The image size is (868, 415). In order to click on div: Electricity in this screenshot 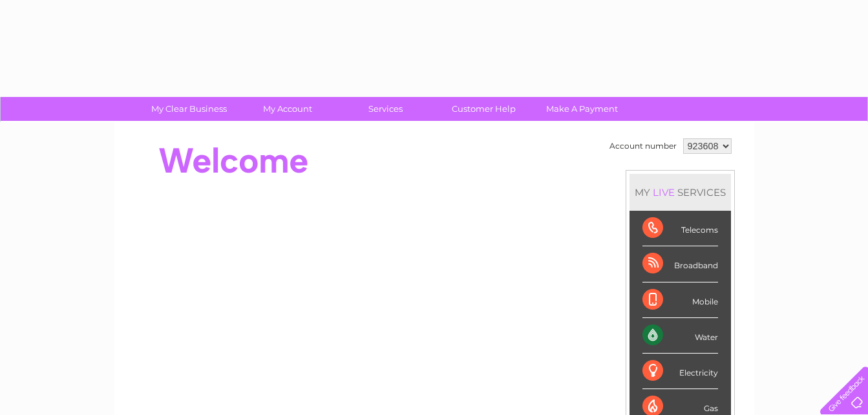, I will do `click(680, 371)`.